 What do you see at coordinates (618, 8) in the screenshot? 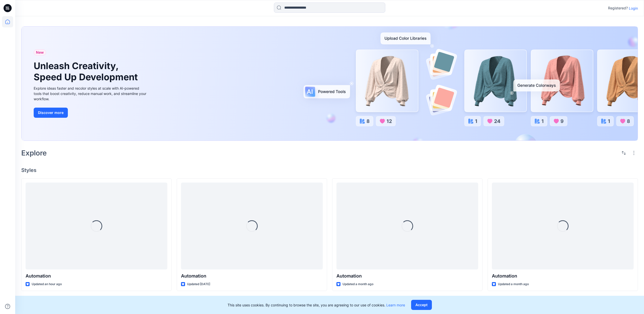
I see `p: Registered?` at bounding box center [618, 8].